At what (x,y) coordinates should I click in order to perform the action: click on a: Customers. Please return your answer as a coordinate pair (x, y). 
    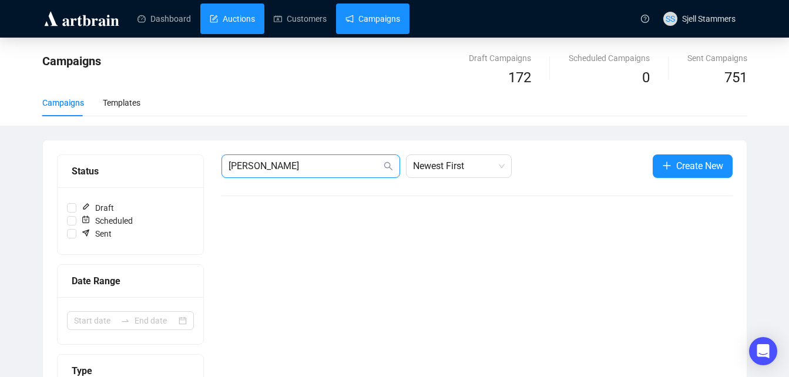
    Looking at the image, I should click on (300, 19).